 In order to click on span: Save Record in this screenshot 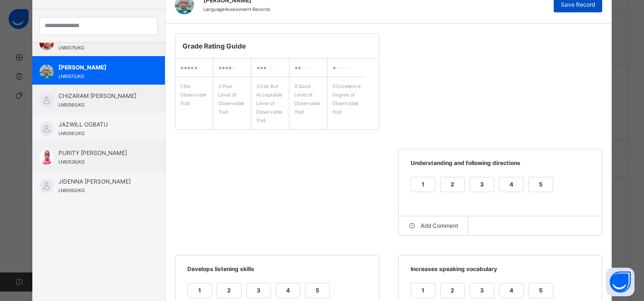, I will do `click(578, 5)`.